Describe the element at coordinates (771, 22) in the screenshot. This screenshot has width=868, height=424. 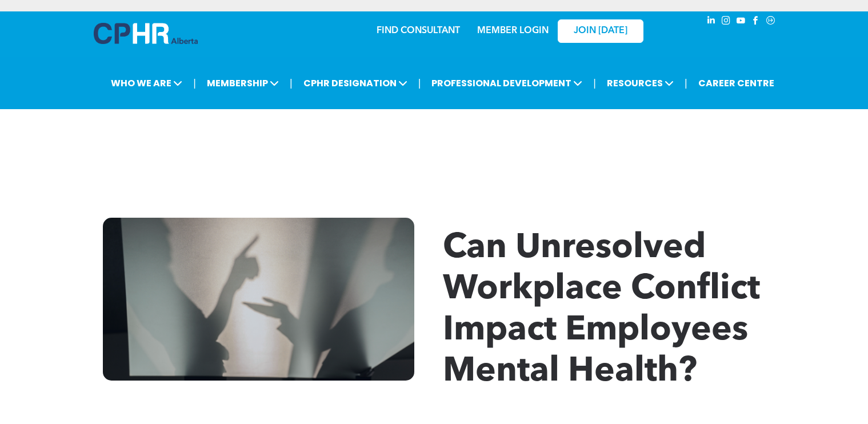
I see `a: Social network` at that location.